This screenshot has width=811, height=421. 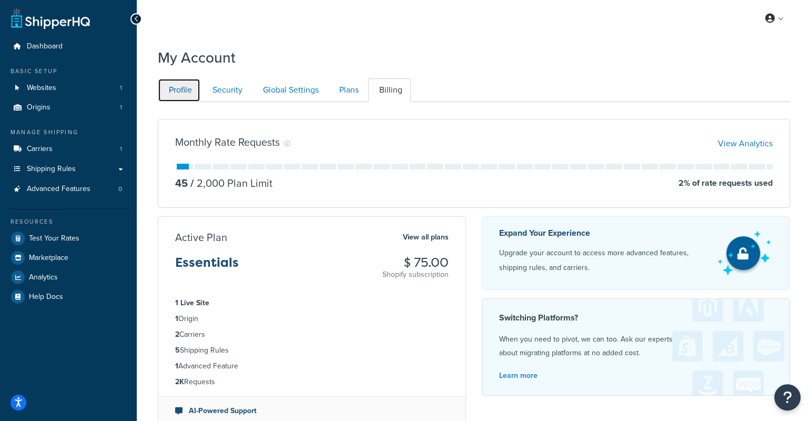 I want to click on strong: 2K, so click(x=179, y=381).